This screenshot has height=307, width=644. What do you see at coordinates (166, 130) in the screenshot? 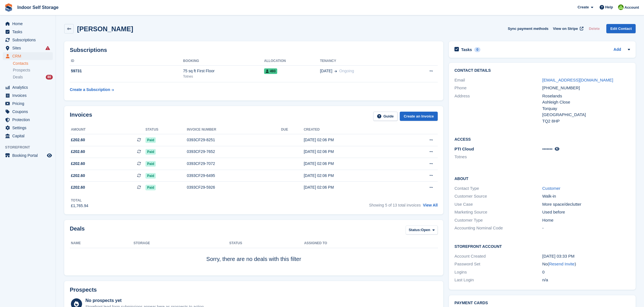
I see `th: Status` at bounding box center [166, 130].